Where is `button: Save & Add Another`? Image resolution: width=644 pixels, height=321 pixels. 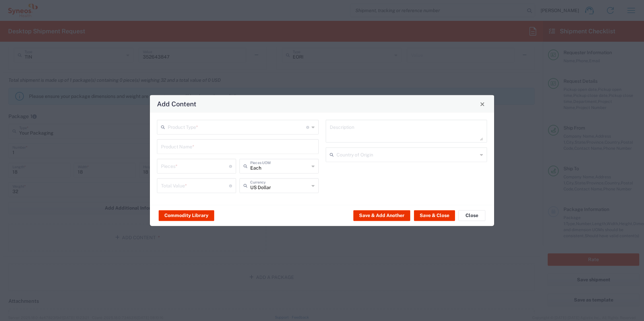 button: Save & Add Another is located at coordinates (382, 215).